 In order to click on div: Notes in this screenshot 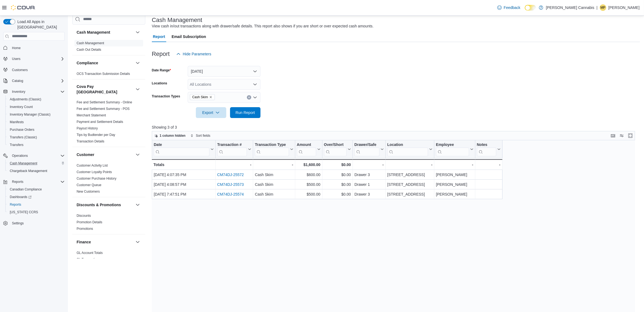, I will do `click(486, 149)`.